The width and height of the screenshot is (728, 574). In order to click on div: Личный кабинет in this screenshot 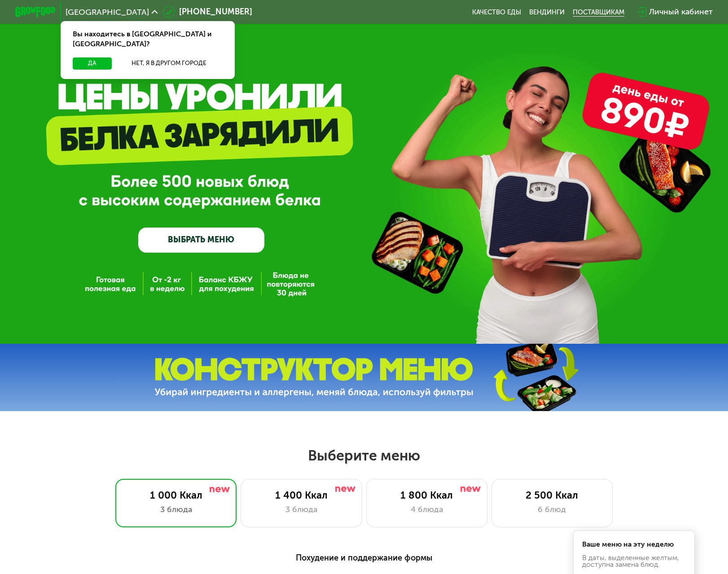, I will do `click(681, 12)`.